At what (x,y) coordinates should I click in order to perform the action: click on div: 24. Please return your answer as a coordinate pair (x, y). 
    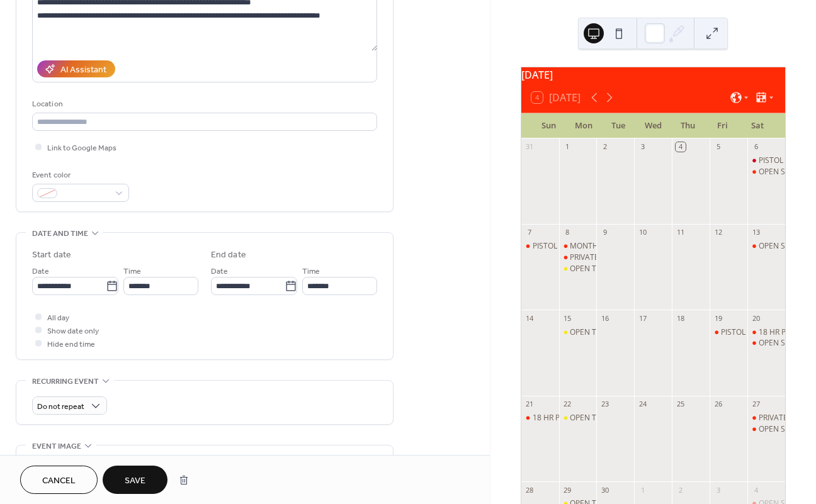
    Looking at the image, I should click on (642, 404).